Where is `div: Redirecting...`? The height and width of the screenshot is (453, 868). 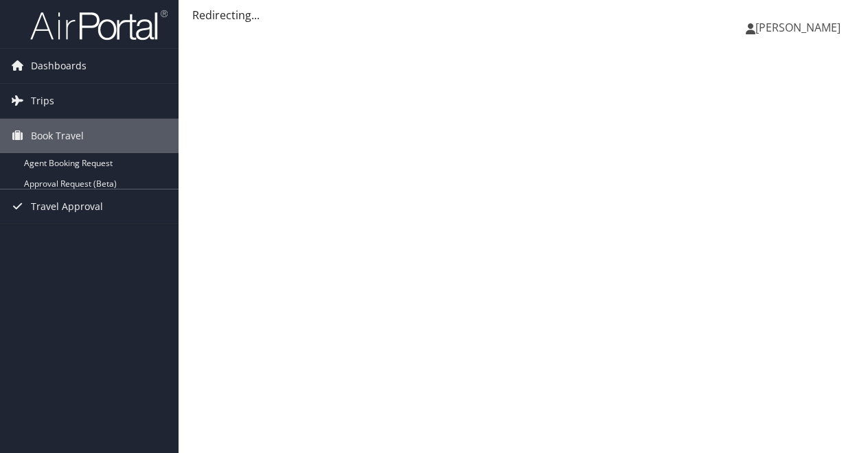
div: Redirecting... is located at coordinates (523, 15).